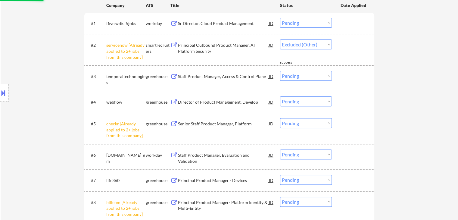  I want to click on div: ffive.wd5.f5jobs, so click(126, 23).